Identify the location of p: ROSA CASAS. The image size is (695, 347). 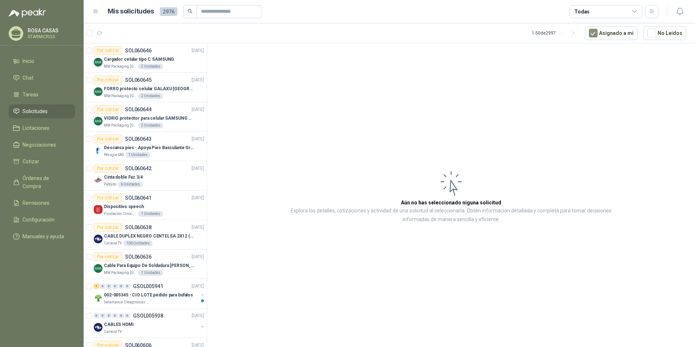
(50, 31).